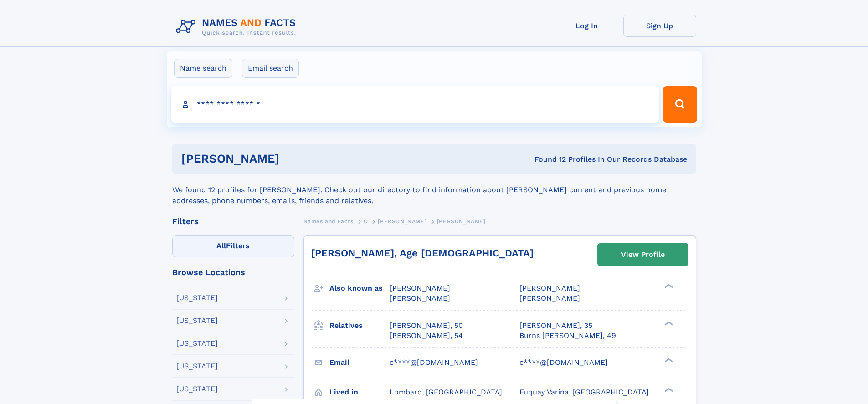  What do you see at coordinates (360, 363) in the screenshot?
I see `h3: Email` at bounding box center [360, 363].